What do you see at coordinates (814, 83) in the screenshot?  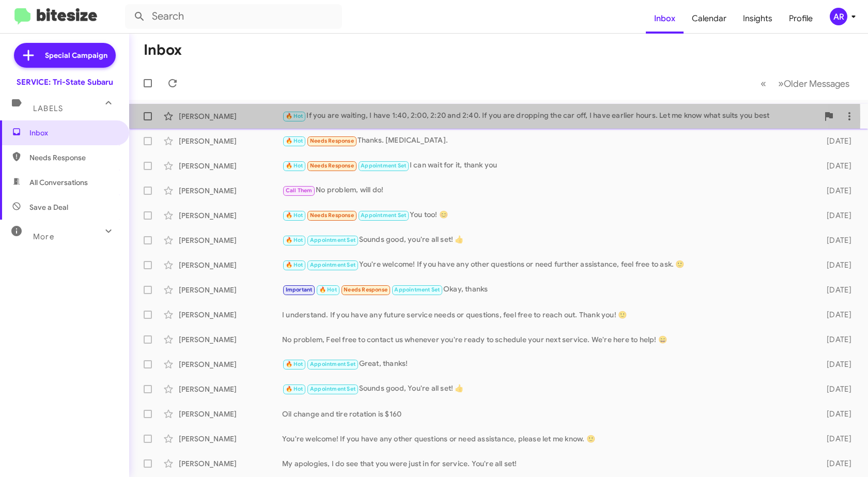 I see `button: Next` at bounding box center [814, 83].